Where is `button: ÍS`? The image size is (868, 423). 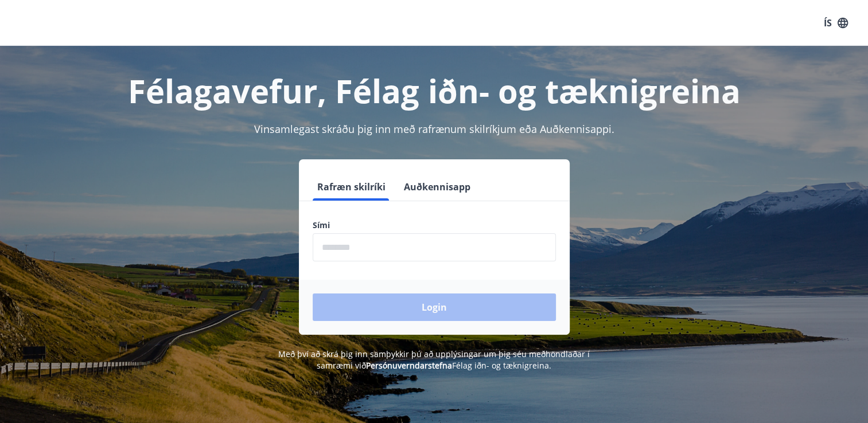 button: ÍS is located at coordinates (836, 23).